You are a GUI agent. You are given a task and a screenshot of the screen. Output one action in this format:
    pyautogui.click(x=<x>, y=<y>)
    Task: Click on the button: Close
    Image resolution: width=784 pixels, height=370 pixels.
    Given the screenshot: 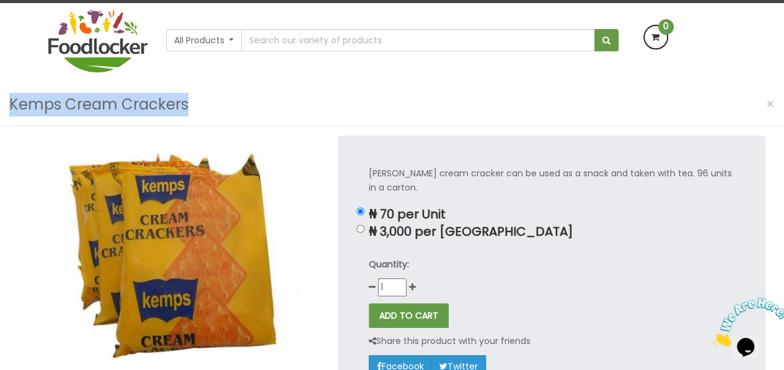 What is the action you would take?
    pyautogui.click(x=770, y=104)
    